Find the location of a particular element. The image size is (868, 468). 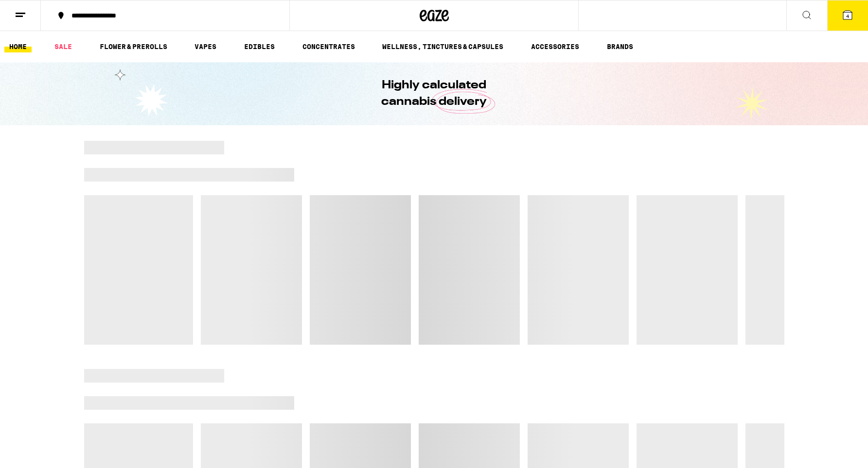

a: FLOWER & PREROLLS is located at coordinates (133, 47).